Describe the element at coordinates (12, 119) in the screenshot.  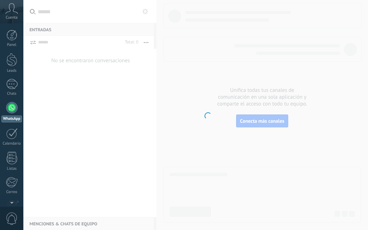
I see `div: WhatsApp` at that location.